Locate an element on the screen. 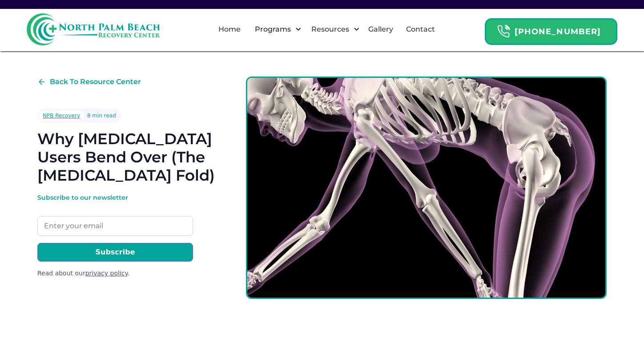  a: Home is located at coordinates (230, 29).